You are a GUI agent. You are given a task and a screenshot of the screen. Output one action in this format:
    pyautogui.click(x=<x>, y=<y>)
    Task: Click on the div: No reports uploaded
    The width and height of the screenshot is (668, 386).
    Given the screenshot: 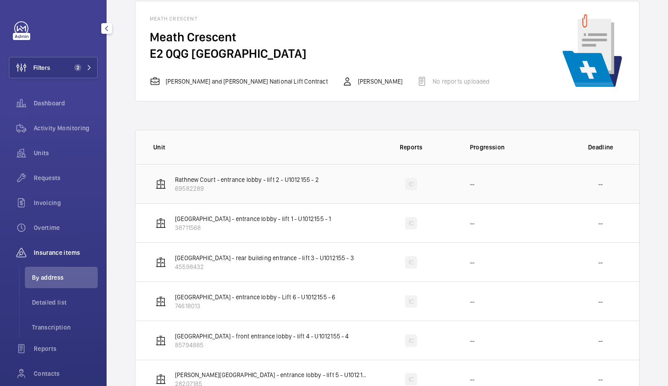 What is the action you would take?
    pyautogui.click(x=453, y=81)
    